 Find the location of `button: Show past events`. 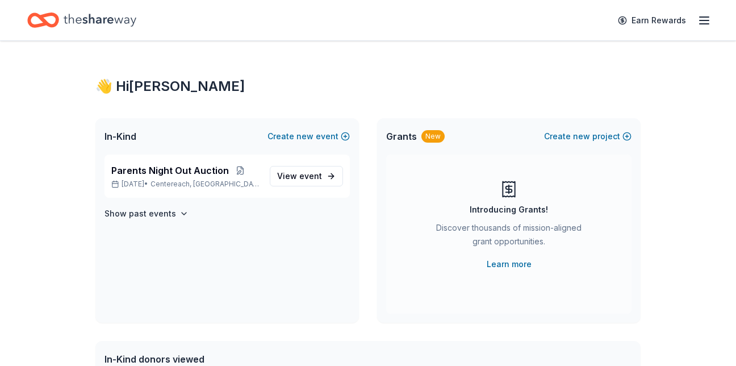

button: Show past events is located at coordinates (146, 213).